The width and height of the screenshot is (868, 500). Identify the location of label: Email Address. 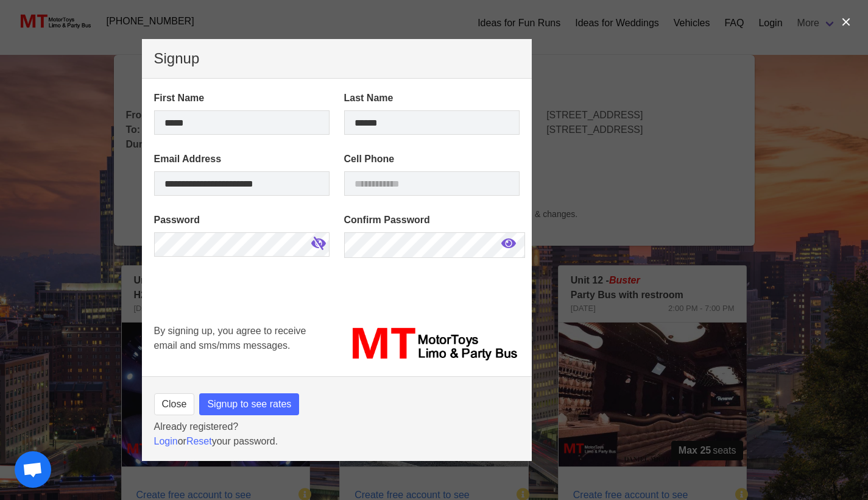
(242, 159).